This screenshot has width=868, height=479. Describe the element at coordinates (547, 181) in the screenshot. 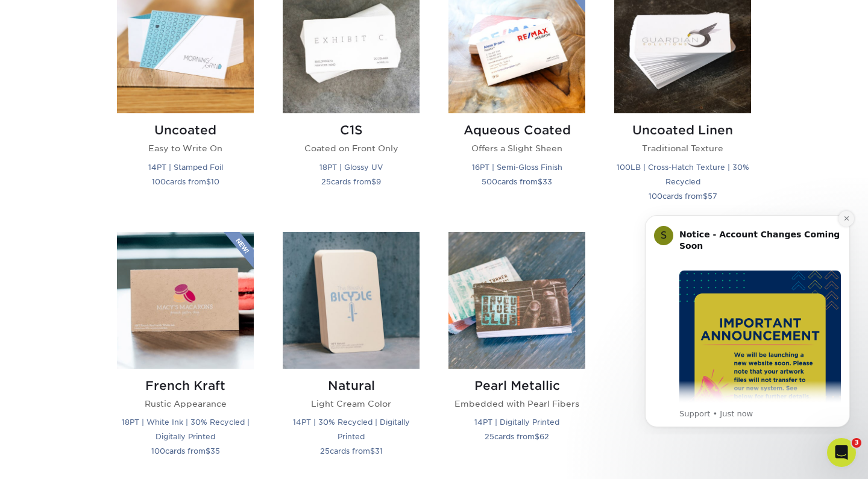

I see `span: 33` at that location.